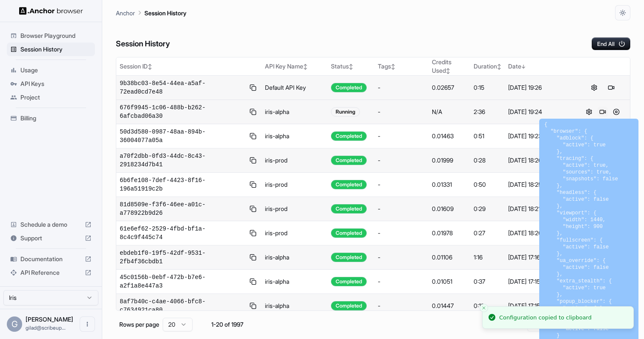  Describe the element at coordinates (487, 160) in the screenshot. I see `div: 0:28` at that location.